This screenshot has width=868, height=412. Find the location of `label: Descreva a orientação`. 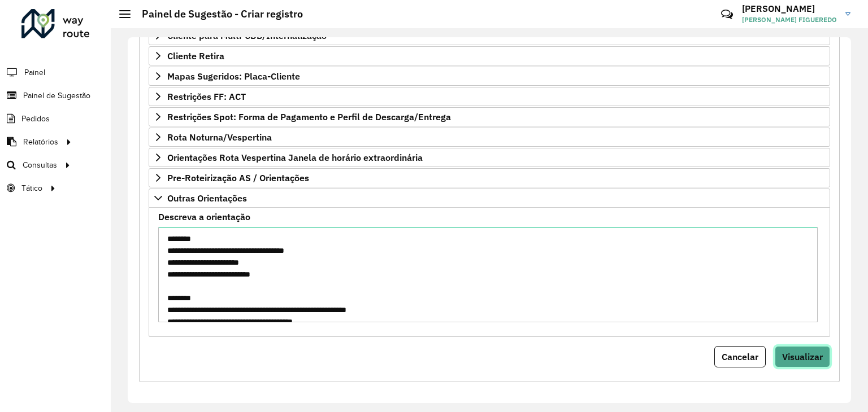

label: Descreva a orientação is located at coordinates (204, 217).